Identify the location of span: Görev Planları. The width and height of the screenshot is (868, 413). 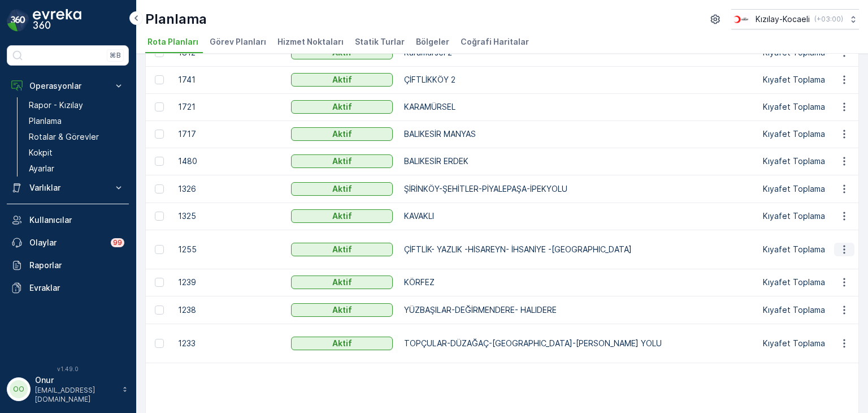
(238, 42).